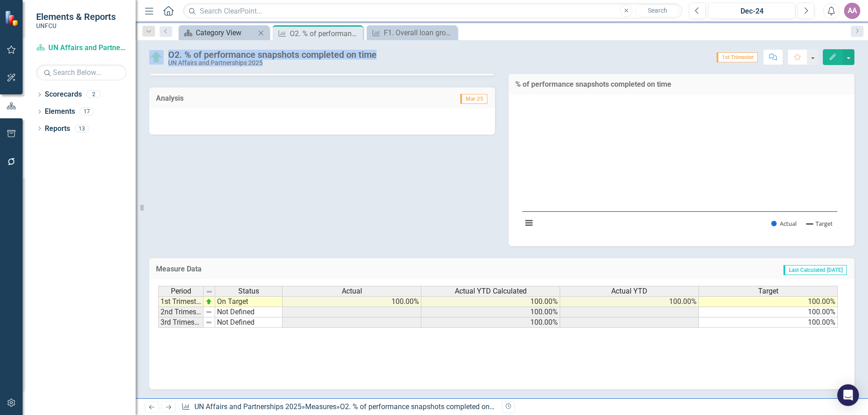 The image size is (868, 415). I want to click on div: 17, so click(87, 111).